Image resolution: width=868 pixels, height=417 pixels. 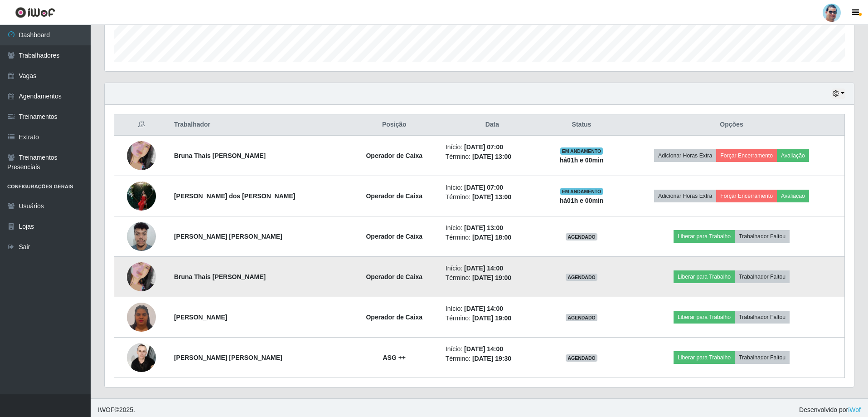 What do you see at coordinates (258, 125) in the screenshot?
I see `th: Trabalhador` at bounding box center [258, 125].